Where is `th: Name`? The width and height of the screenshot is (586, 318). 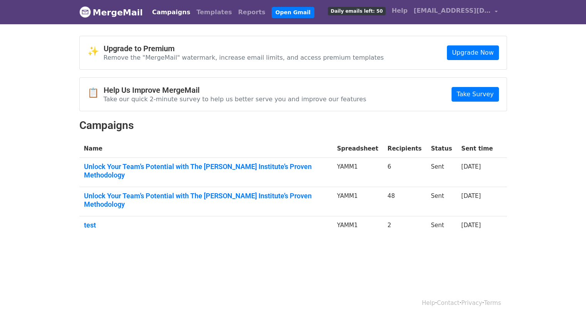
th: Name is located at coordinates (206, 149).